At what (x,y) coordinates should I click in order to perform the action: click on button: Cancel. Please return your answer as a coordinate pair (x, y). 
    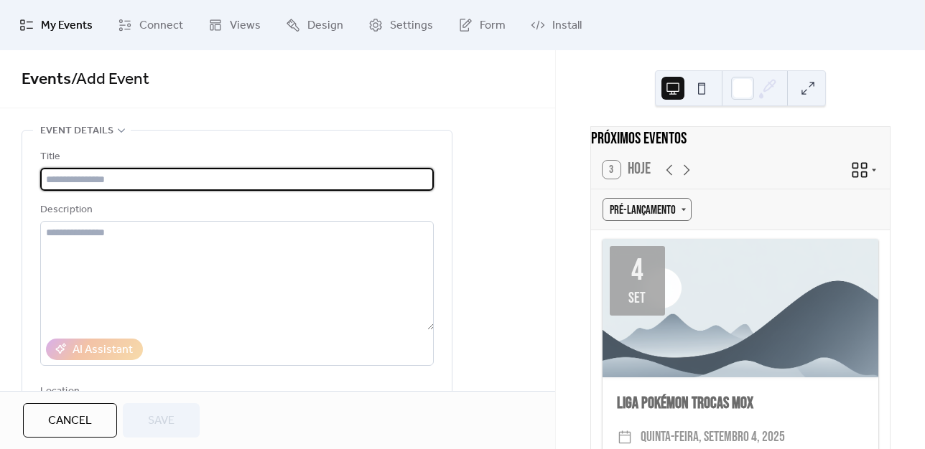
    Looking at the image, I should click on (70, 421).